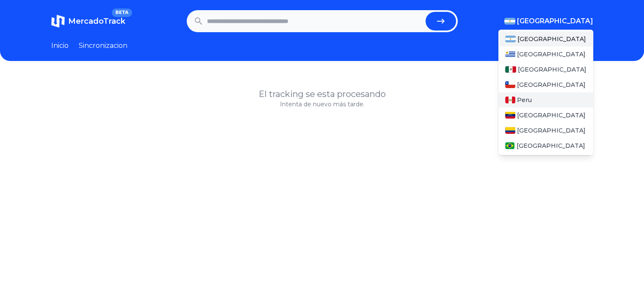  I want to click on img: Uruguay, so click(511, 54).